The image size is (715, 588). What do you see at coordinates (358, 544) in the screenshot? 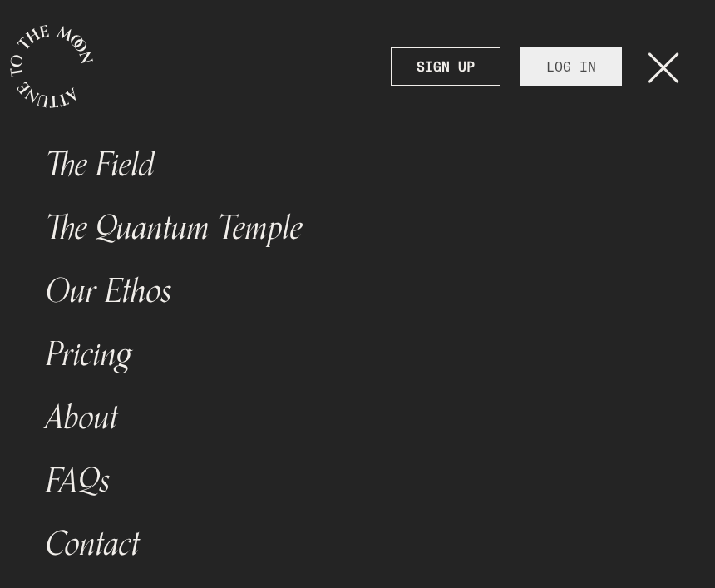
I see `a: Contact` at bounding box center [358, 544].